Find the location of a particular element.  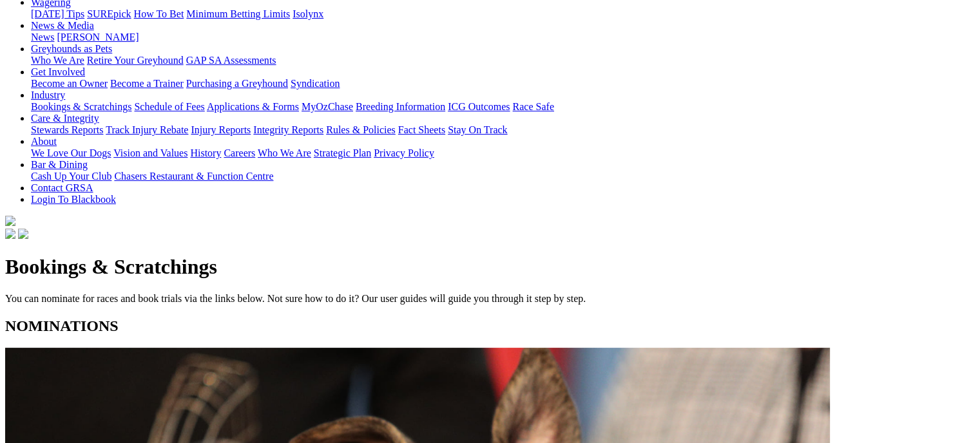

a: Schedule of Fees is located at coordinates (169, 106).